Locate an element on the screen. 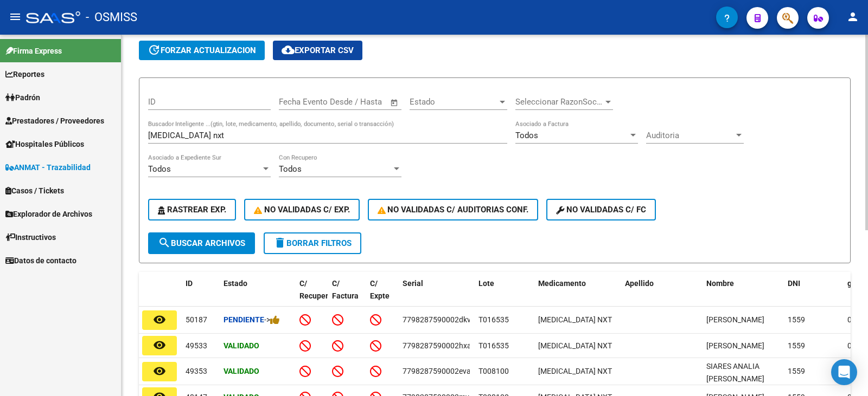 The width and height of the screenshot is (868, 396). span: 49533 is located at coordinates (197, 346).